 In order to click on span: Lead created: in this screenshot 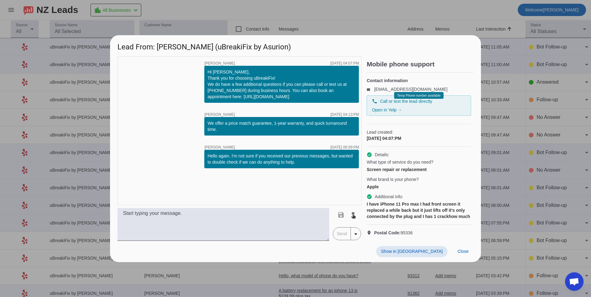, I will do `click(419, 132)`.